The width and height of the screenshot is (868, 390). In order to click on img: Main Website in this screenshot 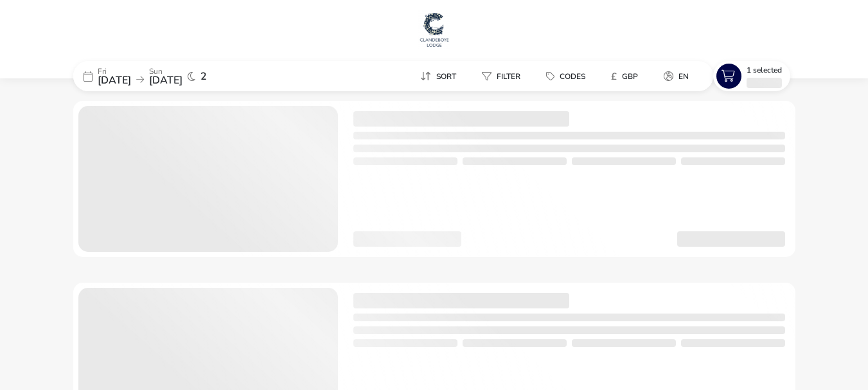, I will do `click(434, 29)`.